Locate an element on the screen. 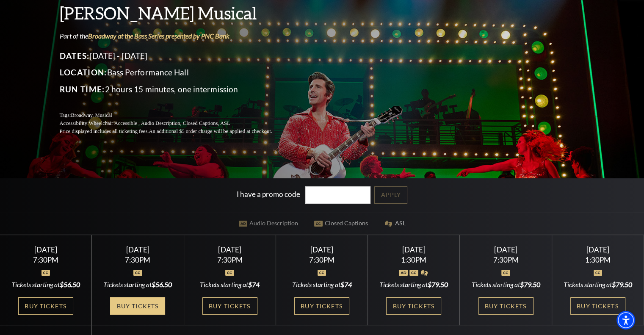 The image size is (644, 335). p: Part of the is located at coordinates (176, 36).